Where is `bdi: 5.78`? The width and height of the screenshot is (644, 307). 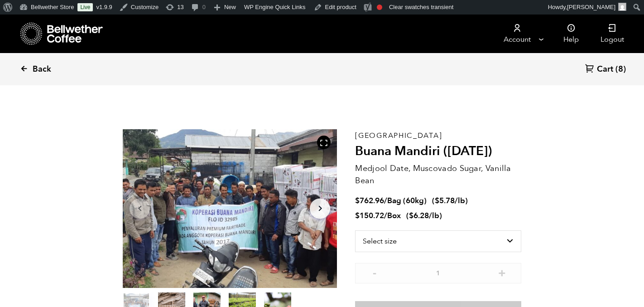
bdi: 5.78 is located at coordinates (444, 200).